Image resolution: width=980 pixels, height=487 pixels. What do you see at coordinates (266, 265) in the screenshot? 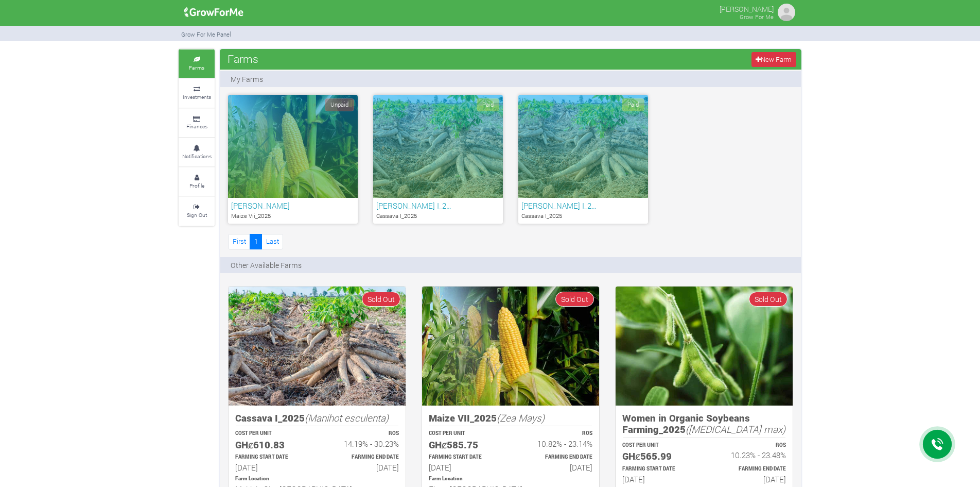
I see `p: Other Available Farms` at bounding box center [266, 265].